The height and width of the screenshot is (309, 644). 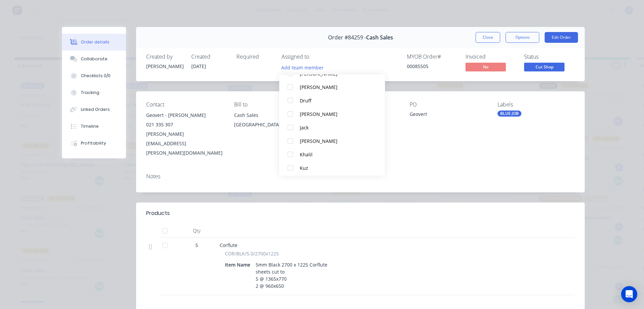 I want to click on div: Notes, so click(x=360, y=176).